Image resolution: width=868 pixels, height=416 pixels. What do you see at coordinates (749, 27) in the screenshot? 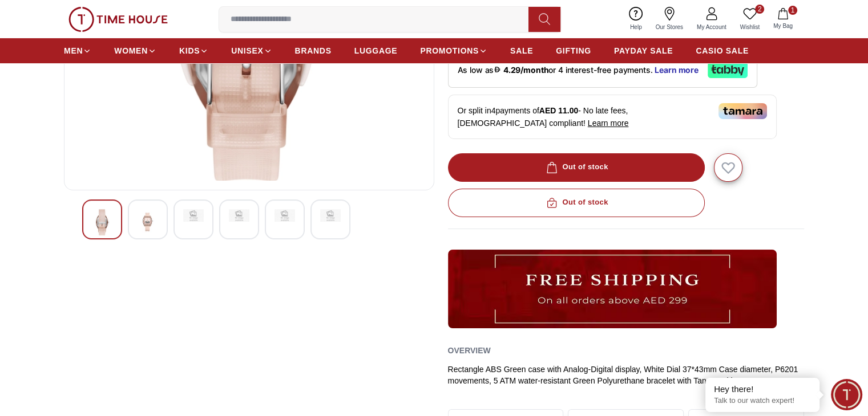
I see `span: Wishlist` at bounding box center [749, 27].